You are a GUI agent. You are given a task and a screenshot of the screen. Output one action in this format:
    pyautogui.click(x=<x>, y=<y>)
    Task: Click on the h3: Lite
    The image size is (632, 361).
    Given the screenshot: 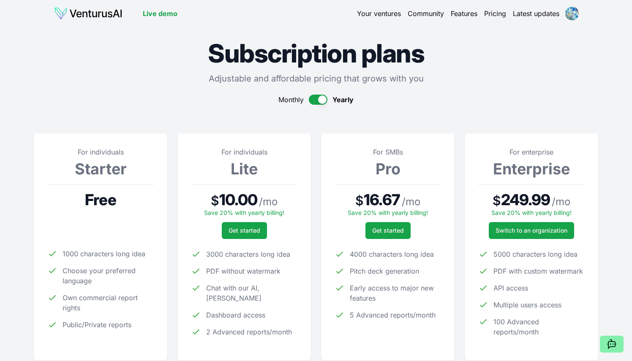 What is the action you would take?
    pyautogui.click(x=244, y=169)
    